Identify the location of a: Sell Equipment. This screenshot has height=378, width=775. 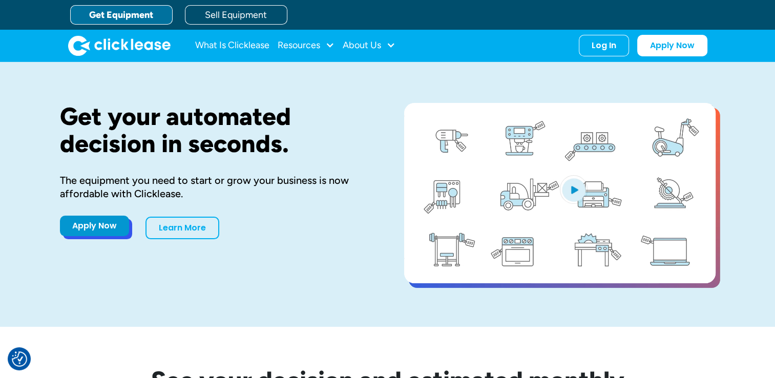
(236, 15).